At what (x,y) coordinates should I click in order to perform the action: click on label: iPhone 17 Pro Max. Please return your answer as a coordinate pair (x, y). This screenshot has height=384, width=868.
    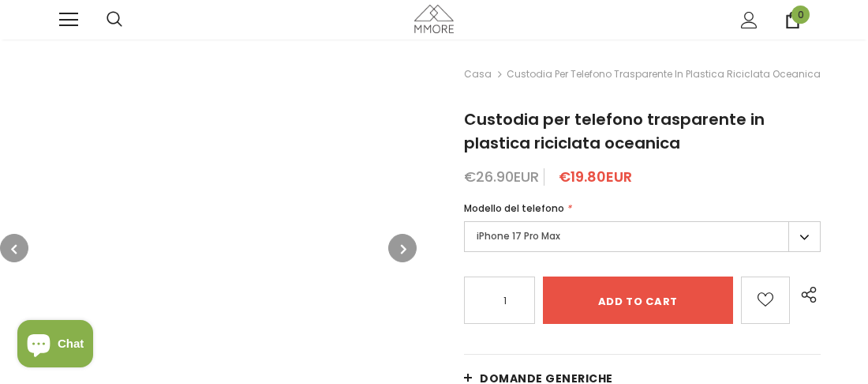
    Looking at the image, I should click on (643, 237).